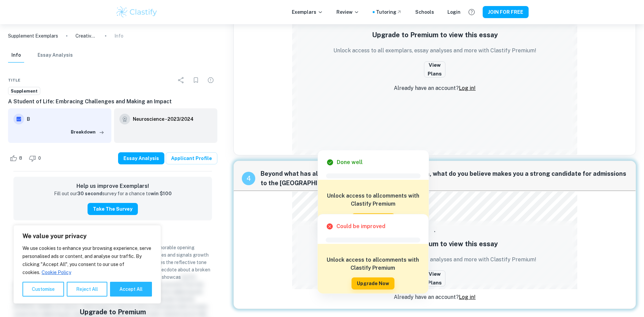 This screenshot has height=317, width=644. I want to click on div: Tutoring, so click(388, 12).